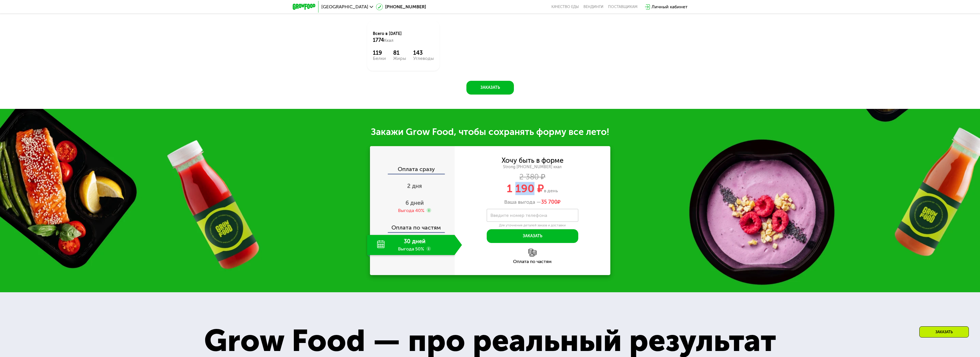  What do you see at coordinates (551, 190) in the screenshot?
I see `span: в день` at bounding box center [551, 190].